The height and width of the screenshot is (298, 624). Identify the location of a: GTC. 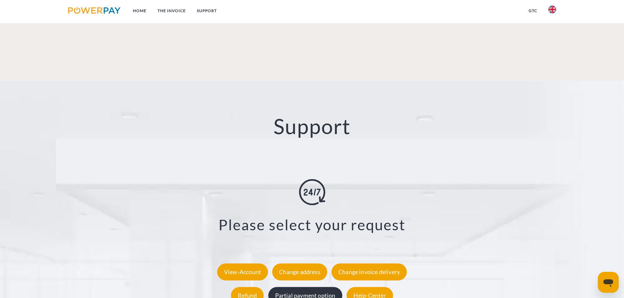
(533, 11).